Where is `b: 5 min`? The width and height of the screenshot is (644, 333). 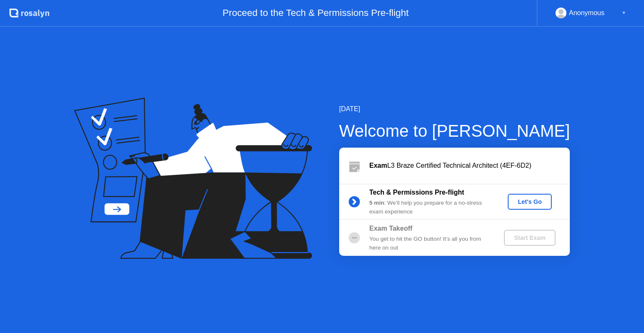
b: 5 min is located at coordinates (377, 203).